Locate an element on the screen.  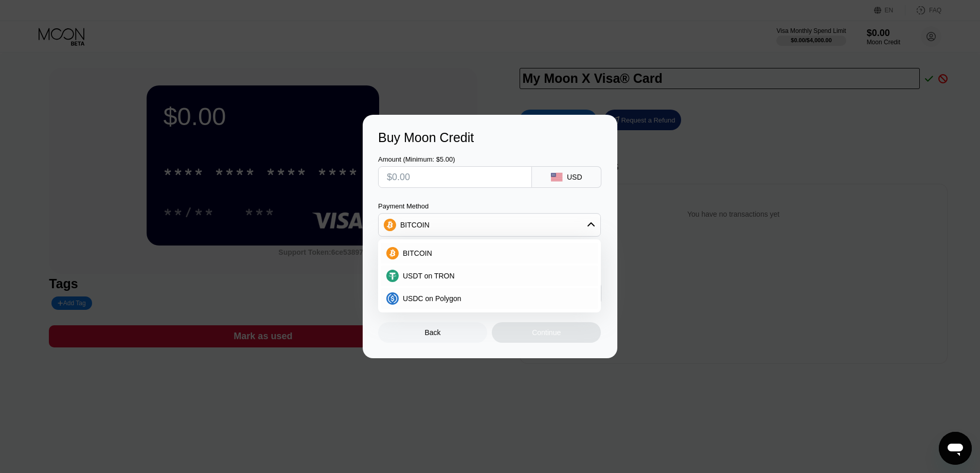
div: Amount (Minimum: $5.00) is located at coordinates (455, 159).